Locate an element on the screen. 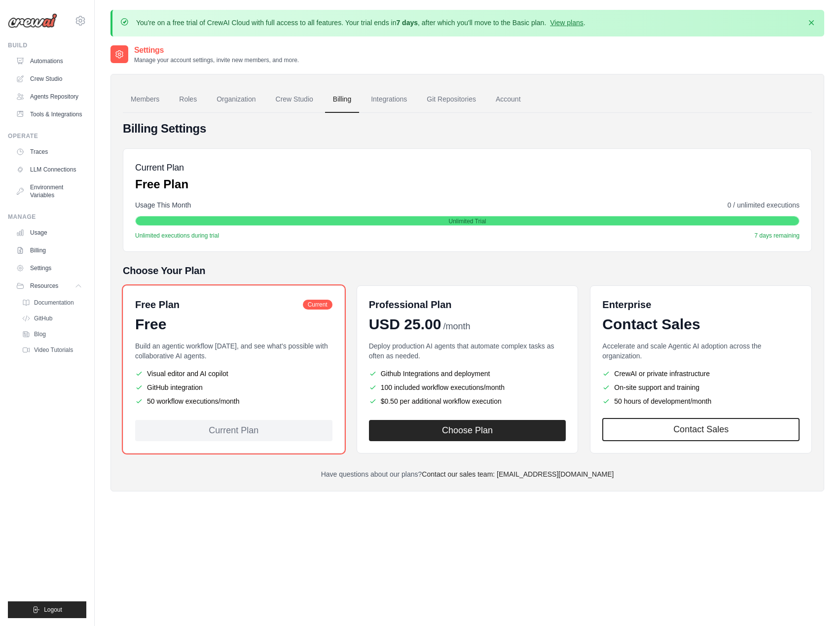 The height and width of the screenshot is (626, 840). p: You're on a free trial of CrewAI Cloud with full access to all features. Your trial ends in , aft... is located at coordinates (361, 22).